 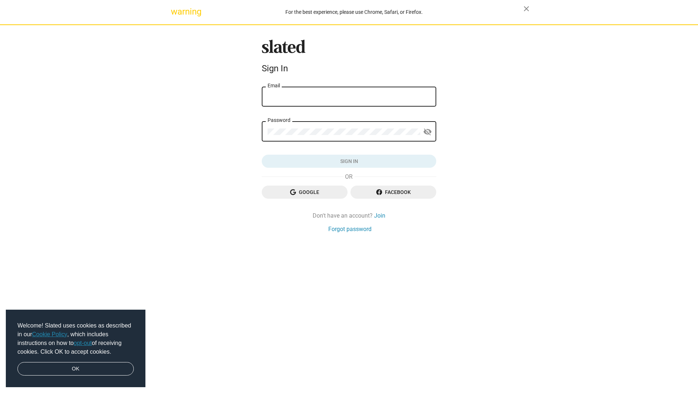 What do you see at coordinates (76, 338) in the screenshot?
I see `span: Welcome! Slated uses cookies as described in our , which includes instructions on how to of recei...` at bounding box center [76, 338].